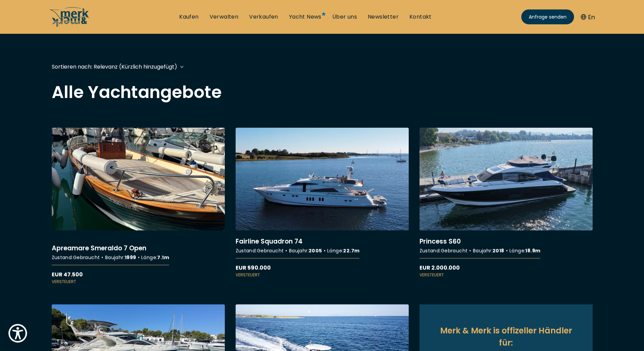 The width and height of the screenshot is (644, 351). I want to click on a: More details aboutPrincess S60, so click(506, 203).